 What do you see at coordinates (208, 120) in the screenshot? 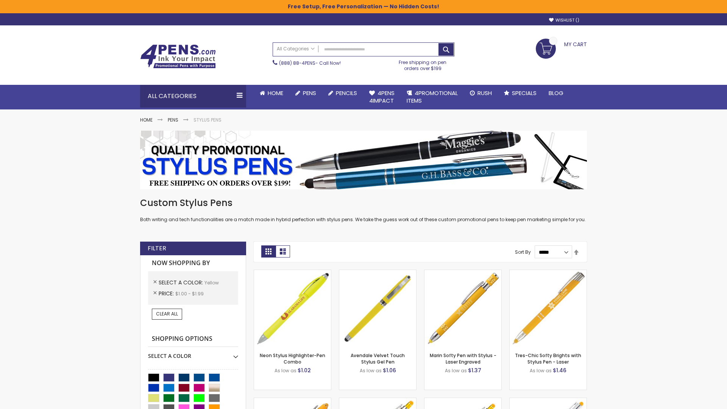
I see `strong: Stylus Pens` at bounding box center [208, 120].